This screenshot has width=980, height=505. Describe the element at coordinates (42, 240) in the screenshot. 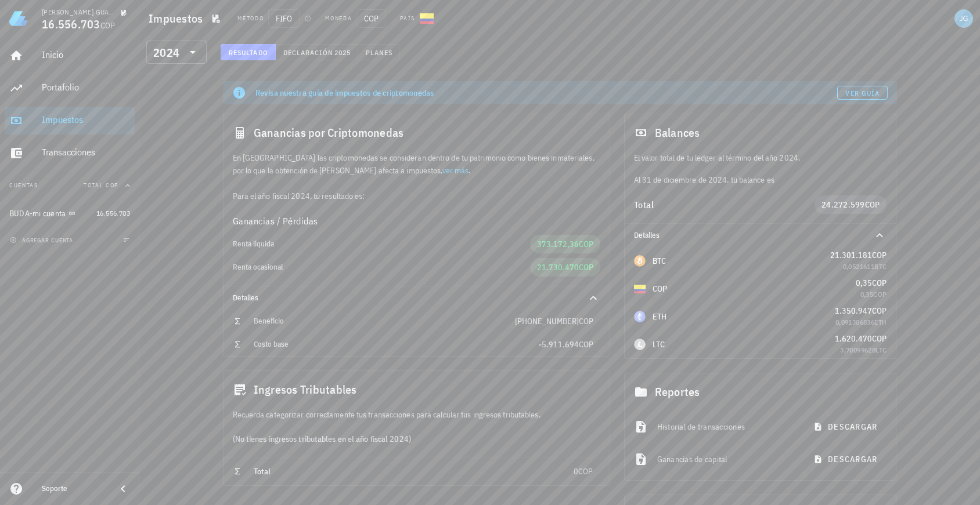

I see `span: agregar cuenta` at that location.